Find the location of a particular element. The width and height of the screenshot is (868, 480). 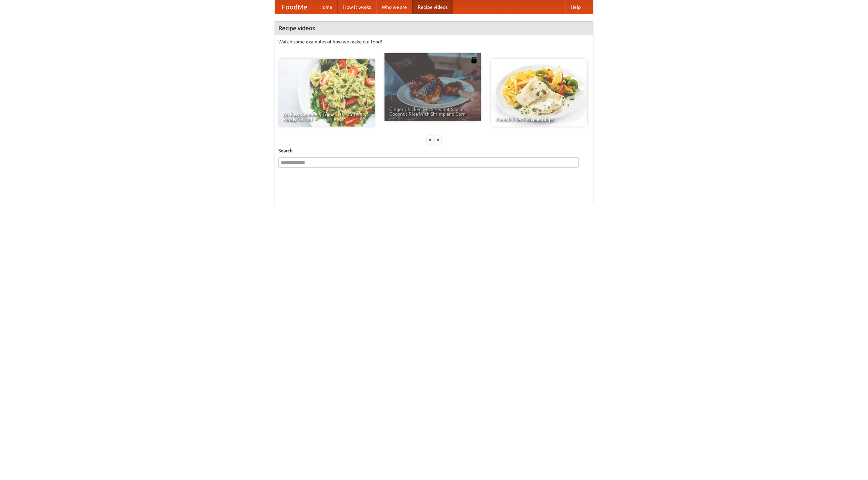

a: Home is located at coordinates (326, 7).